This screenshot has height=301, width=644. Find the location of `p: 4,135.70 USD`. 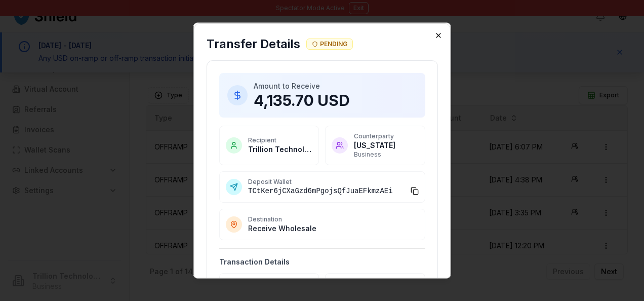

p: 4,135.70 USD is located at coordinates (335, 100).